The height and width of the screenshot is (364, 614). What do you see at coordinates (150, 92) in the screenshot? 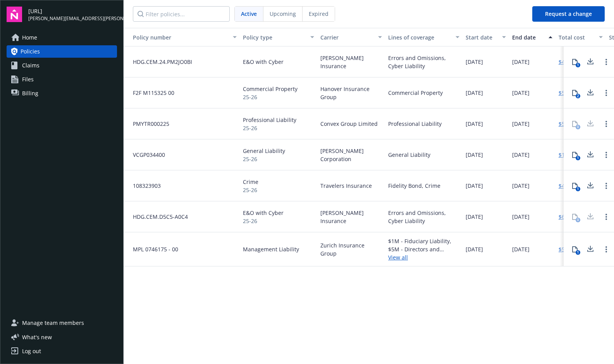
I see `span: F2F M115325 00` at bounding box center [150, 92].